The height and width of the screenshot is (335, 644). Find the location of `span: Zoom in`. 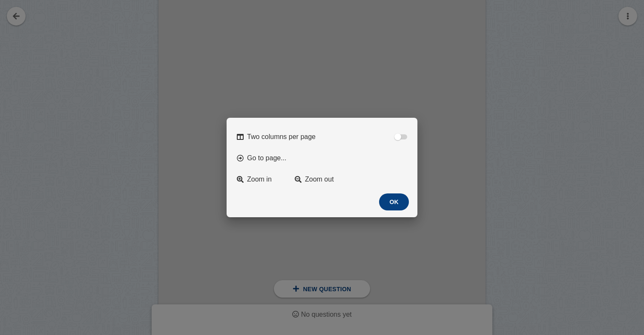

span: Zoom in is located at coordinates (259, 179).